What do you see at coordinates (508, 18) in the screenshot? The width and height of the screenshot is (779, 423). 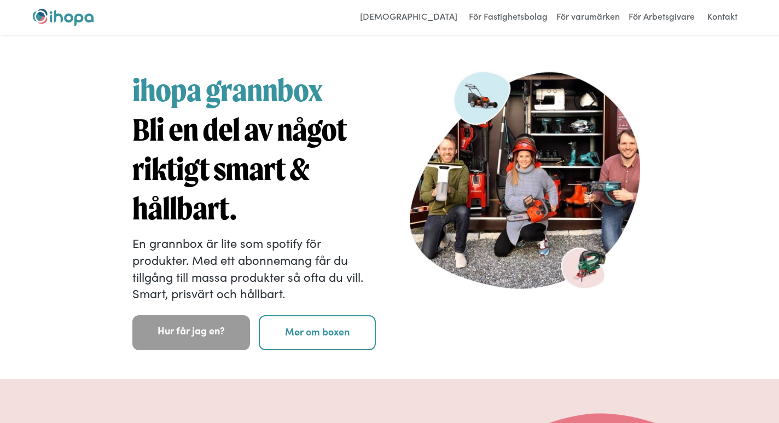 I see `a: För Fastighetsbolag` at bounding box center [508, 18].